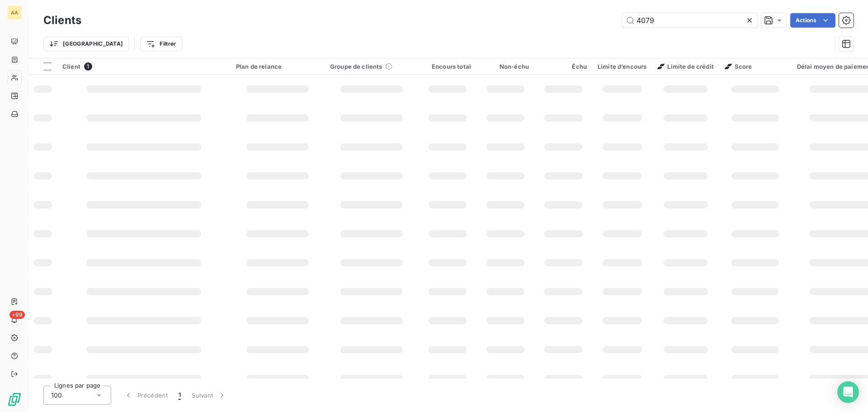  What do you see at coordinates (448, 67) in the screenshot?
I see `div: Encours total` at bounding box center [448, 67].